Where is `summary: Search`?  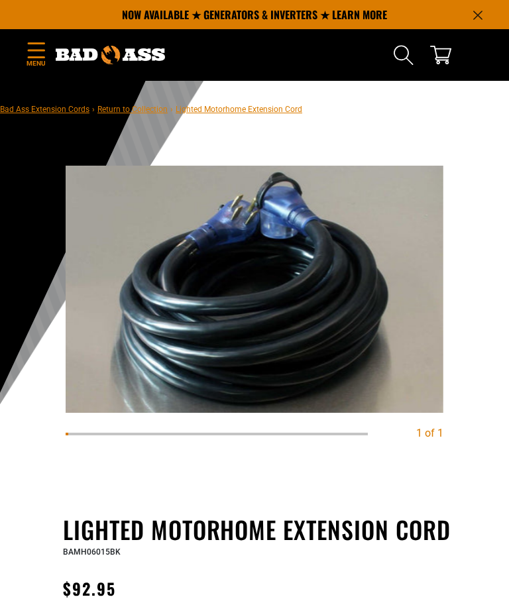 summary: Search is located at coordinates (403, 55).